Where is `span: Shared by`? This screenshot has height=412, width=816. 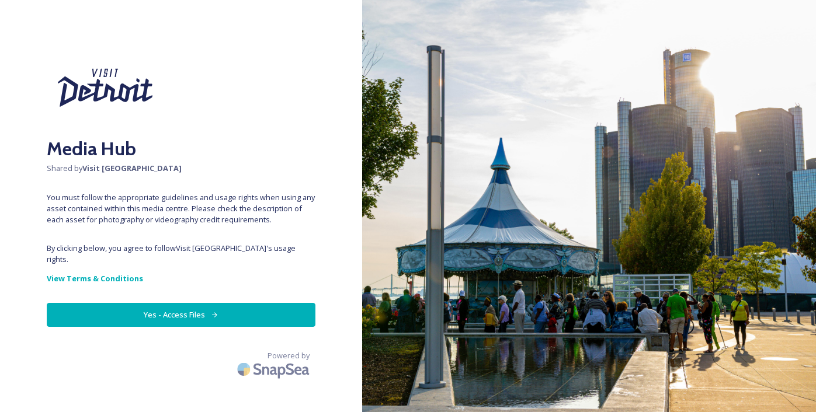 span: Shared by is located at coordinates (181, 168).